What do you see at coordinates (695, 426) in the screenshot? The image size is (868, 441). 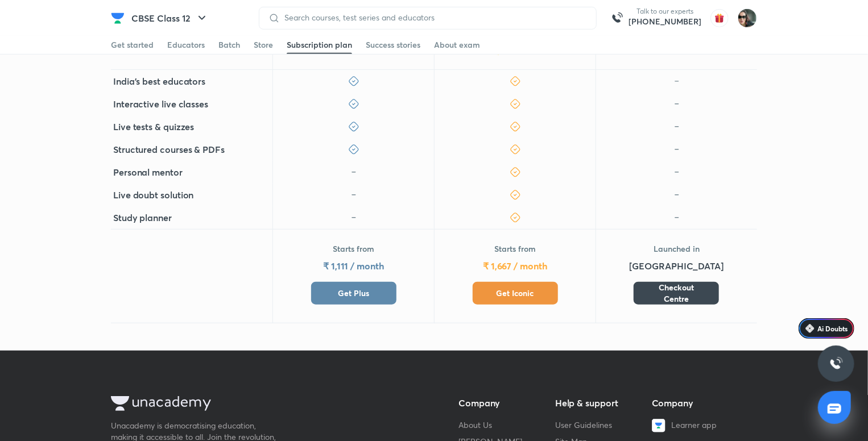 I see `a: Learner app` at bounding box center [695, 426].